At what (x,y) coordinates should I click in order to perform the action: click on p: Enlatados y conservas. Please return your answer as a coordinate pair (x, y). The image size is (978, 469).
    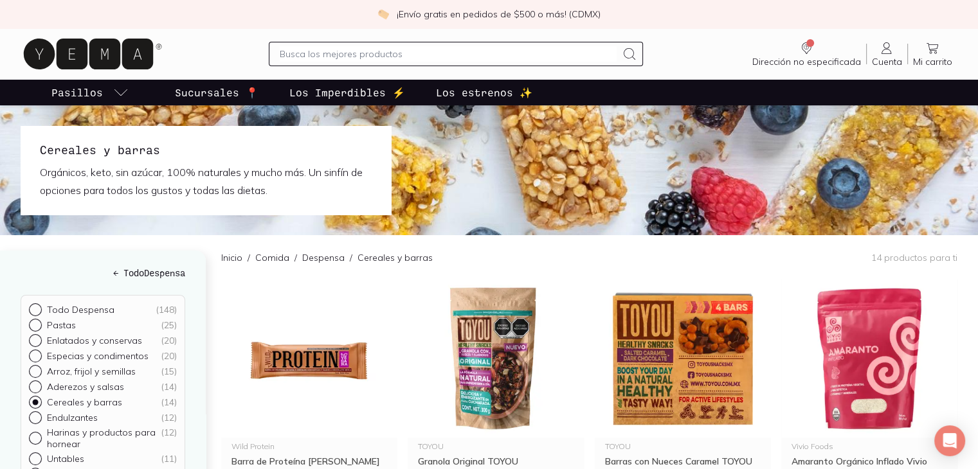
    Looking at the image, I should click on (95, 341).